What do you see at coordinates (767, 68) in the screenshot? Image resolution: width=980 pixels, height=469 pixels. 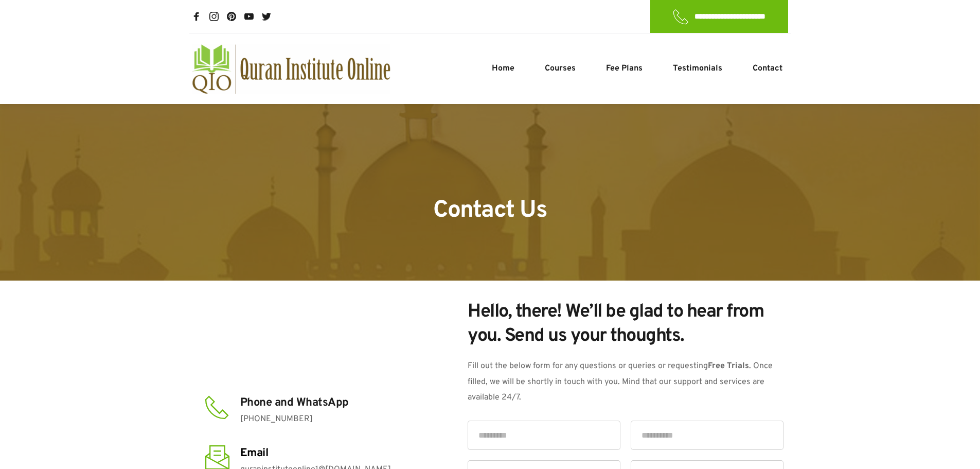 I see `a: Contact` at bounding box center [767, 68].